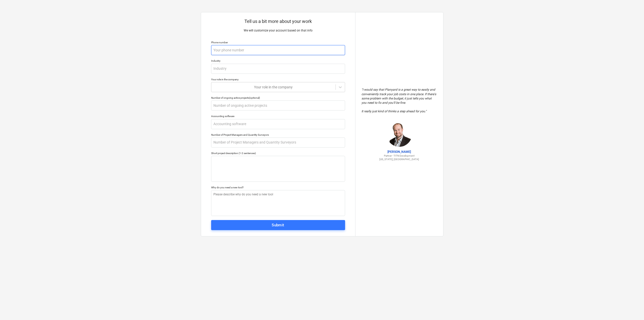  Describe the element at coordinates (632, 308) in the screenshot. I see `div: Chat Widget` at that location.